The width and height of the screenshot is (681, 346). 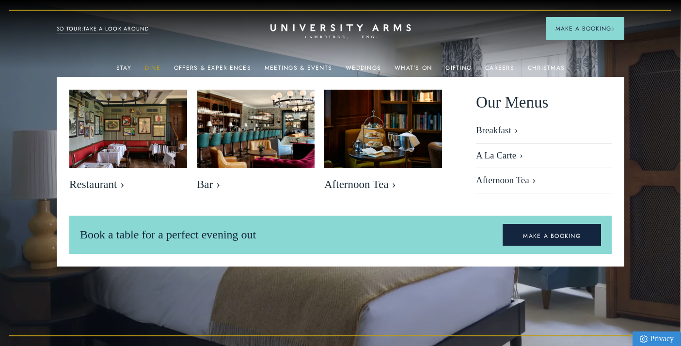 What do you see at coordinates (255, 129) in the screenshot?
I see `img: image-b49cb22997400f3f08bed174b2325b8c369ebe22-8192x5461-jpg` at bounding box center [255, 129].